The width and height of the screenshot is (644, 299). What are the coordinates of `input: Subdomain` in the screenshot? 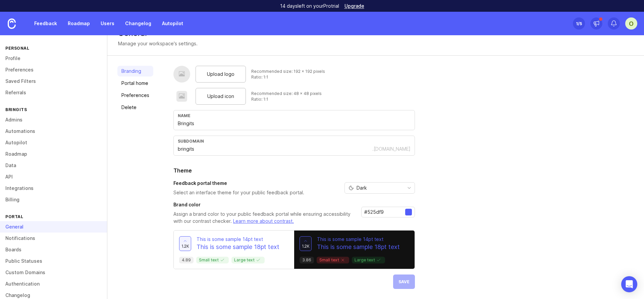 It's located at (275, 150).